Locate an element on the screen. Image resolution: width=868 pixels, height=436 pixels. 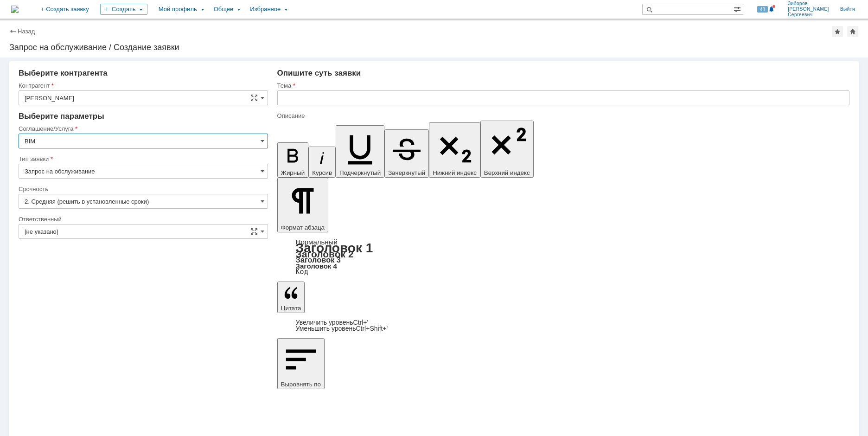
button: Формат абзаца is located at coordinates (303, 205).